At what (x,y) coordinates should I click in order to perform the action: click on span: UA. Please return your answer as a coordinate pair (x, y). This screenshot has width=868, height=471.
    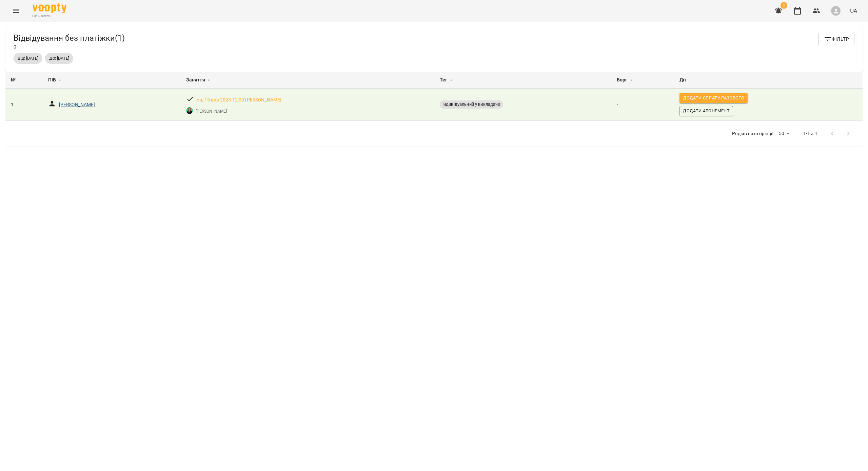
    Looking at the image, I should click on (853, 10).